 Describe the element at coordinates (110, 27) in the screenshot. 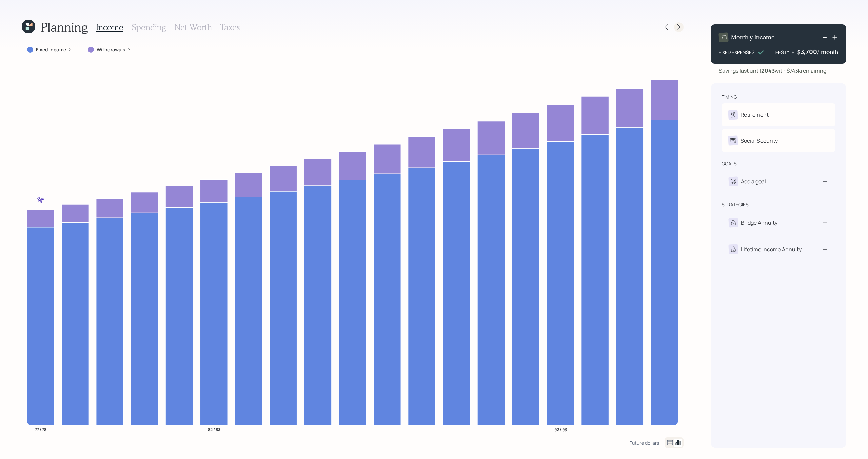

I see `h3: Income` at that location.